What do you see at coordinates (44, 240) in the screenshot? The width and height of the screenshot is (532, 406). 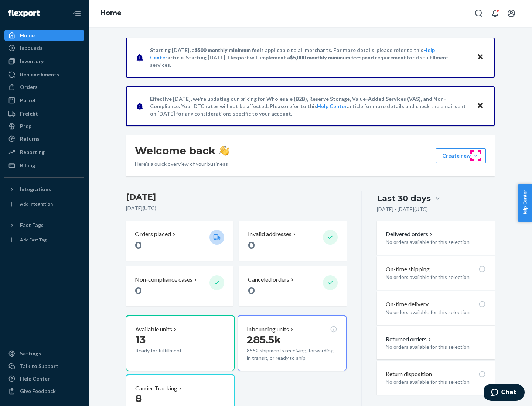 I see `a: Add Fast Tag` at bounding box center [44, 240].